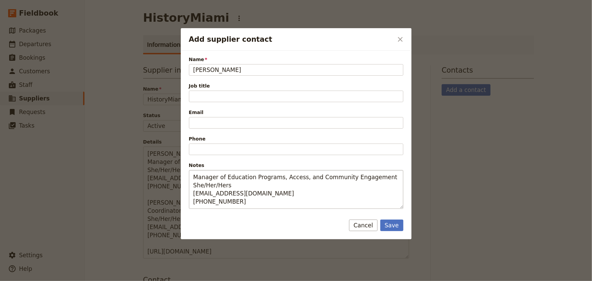 Image resolution: width=592 pixels, height=281 pixels. Describe the element at coordinates (400, 39) in the screenshot. I see `button: Close dialog` at that location.